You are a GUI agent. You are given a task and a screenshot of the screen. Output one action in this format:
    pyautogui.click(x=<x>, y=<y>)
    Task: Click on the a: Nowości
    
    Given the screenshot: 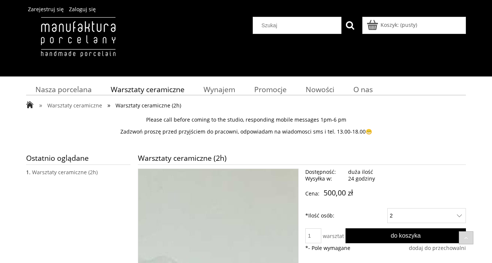 What is the action you would take?
    pyautogui.click(x=320, y=89)
    